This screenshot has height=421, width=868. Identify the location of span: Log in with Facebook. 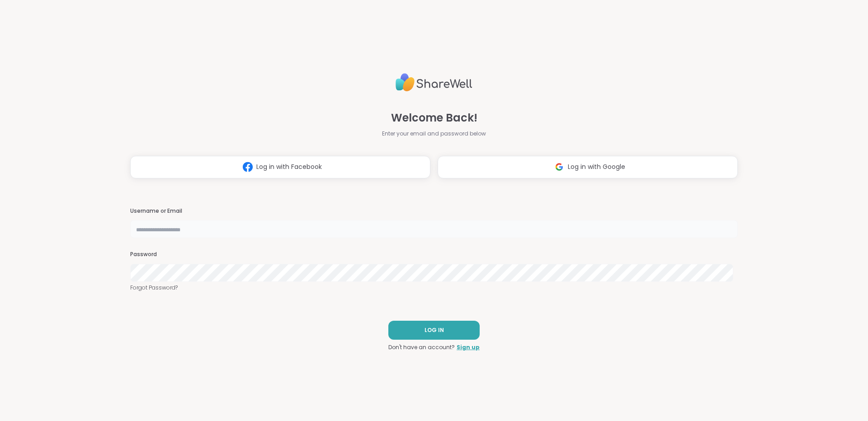
(289, 167).